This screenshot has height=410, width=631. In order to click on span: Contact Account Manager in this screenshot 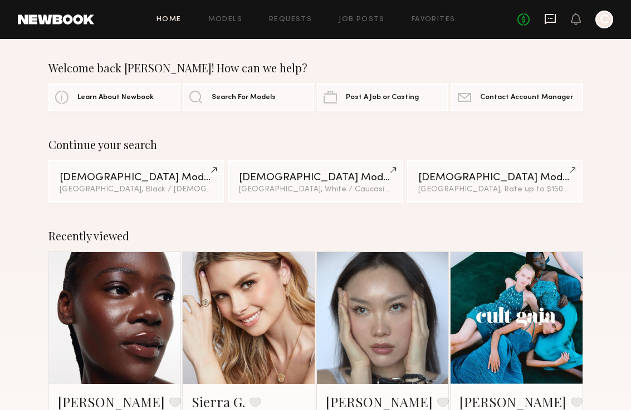, I will do `click(526, 97)`.